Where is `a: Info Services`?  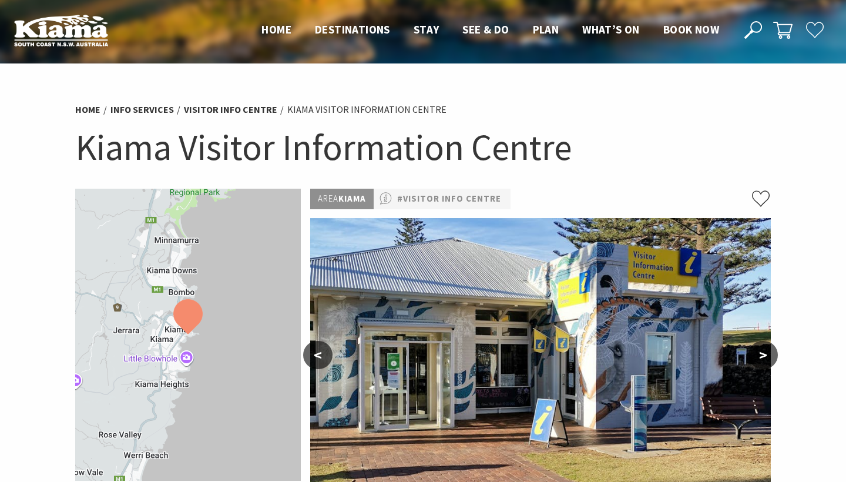
a: Info Services is located at coordinates (142, 109).